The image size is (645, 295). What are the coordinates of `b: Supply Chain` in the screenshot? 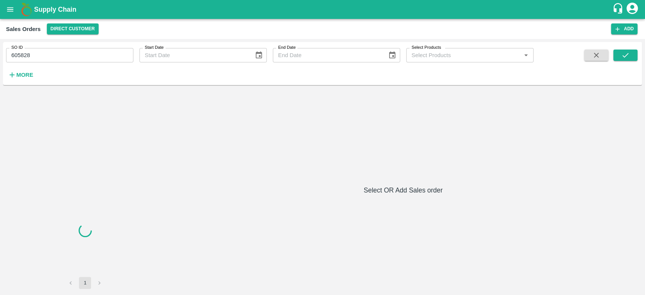 It's located at (55, 9).